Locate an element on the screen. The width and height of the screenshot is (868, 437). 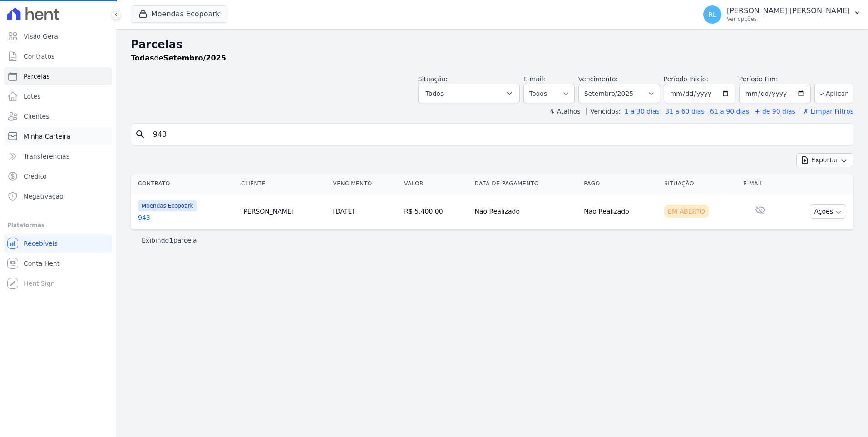
a: Crédito is located at coordinates (57, 176).